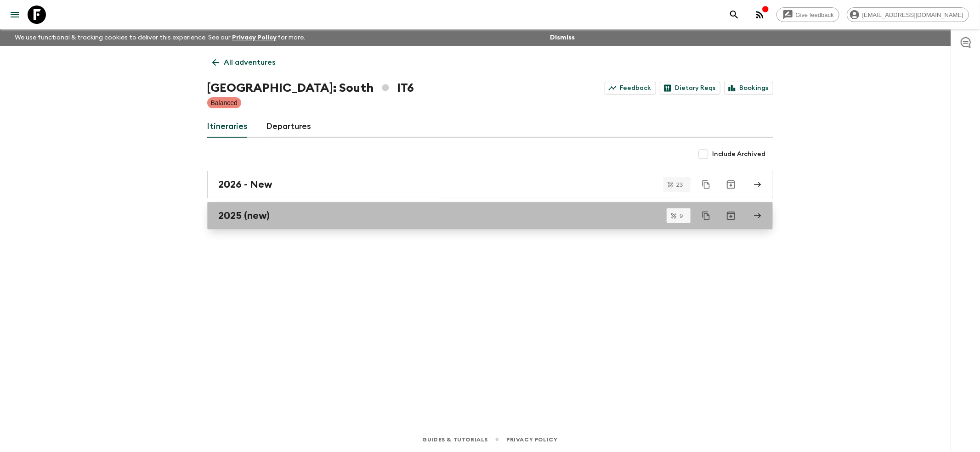 The height and width of the screenshot is (452, 980). What do you see at coordinates (630, 88) in the screenshot?
I see `a: Feedback` at bounding box center [630, 88].